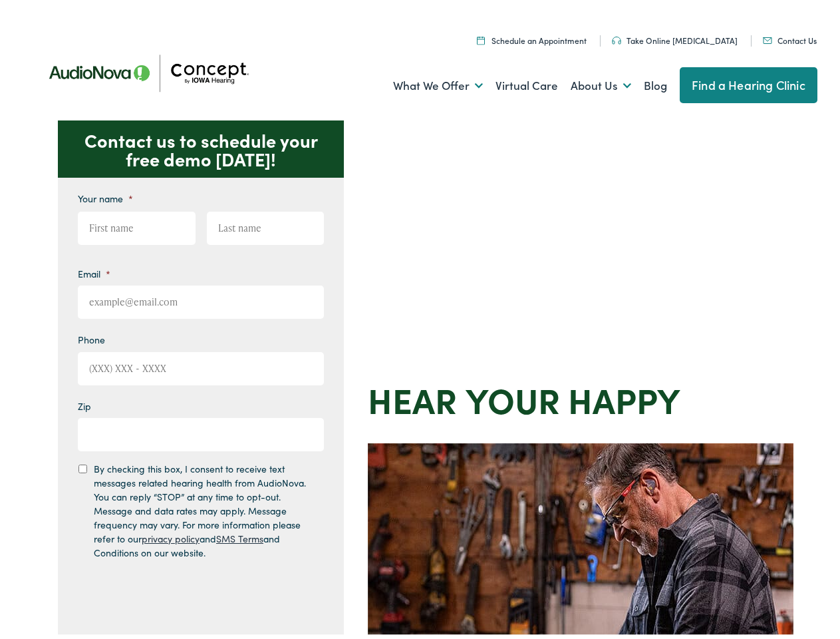  Describe the element at coordinates (84, 402) in the screenshot. I see `label: Zip` at that location.